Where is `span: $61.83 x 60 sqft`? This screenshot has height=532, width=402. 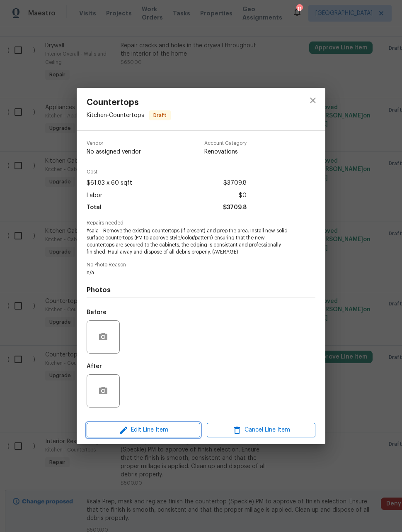 span: $61.83 x 60 sqft is located at coordinates (109, 183).